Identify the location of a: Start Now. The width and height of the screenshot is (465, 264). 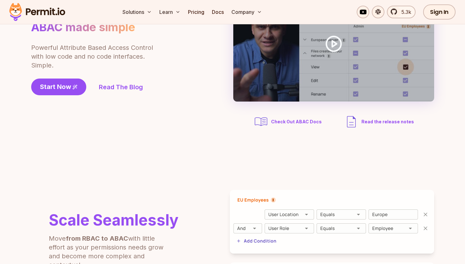
(59, 87).